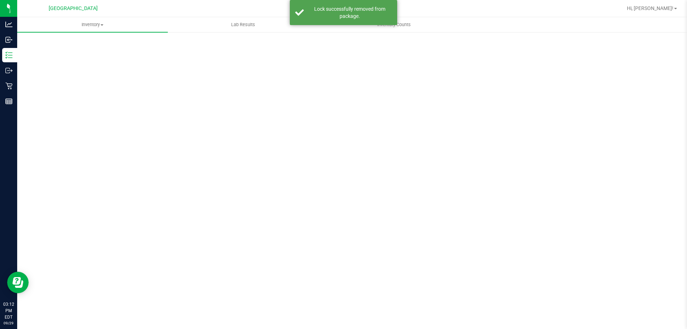 The image size is (687, 329). I want to click on inline-svg: Retail, so click(9, 86).